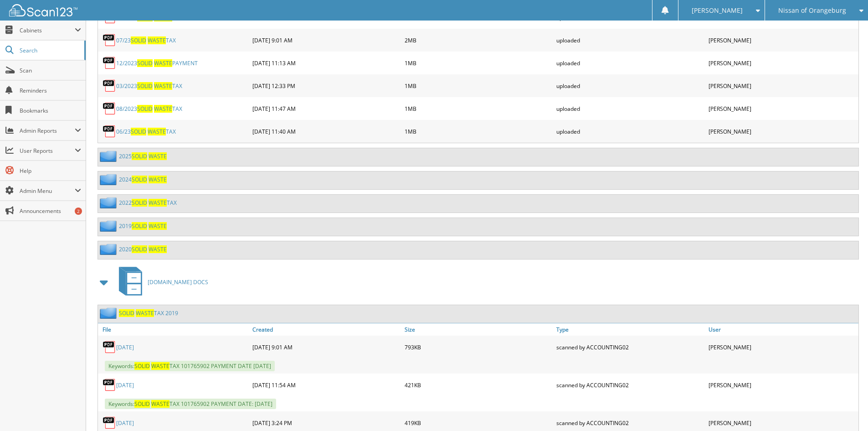  What do you see at coordinates (782, 329) in the screenshot?
I see `a: User` at bounding box center [782, 329].